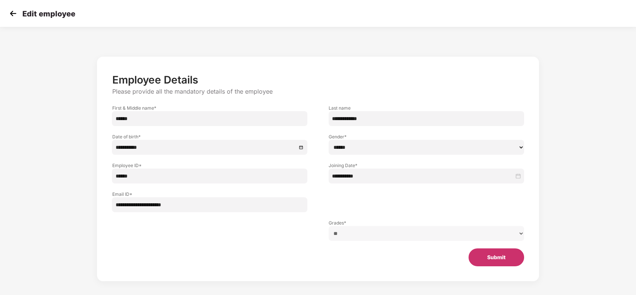 Image resolution: width=636 pixels, height=295 pixels. What do you see at coordinates (209, 165) in the screenshot?
I see `label: Employee ID` at bounding box center [209, 165].